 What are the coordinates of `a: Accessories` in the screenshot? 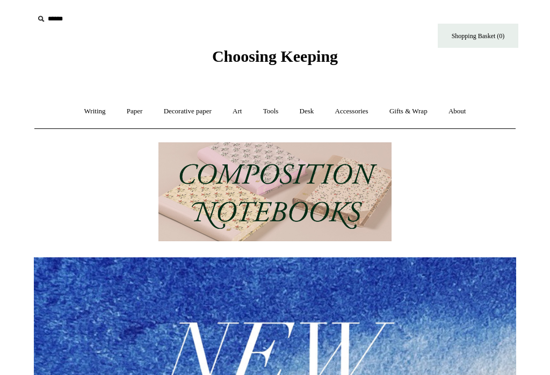 It's located at (352, 111).